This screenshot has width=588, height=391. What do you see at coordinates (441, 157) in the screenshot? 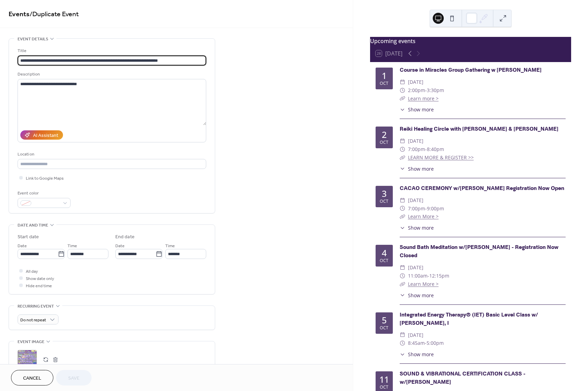
I see `a: LEARN MORE & REGISTER >>` at bounding box center [441, 157].